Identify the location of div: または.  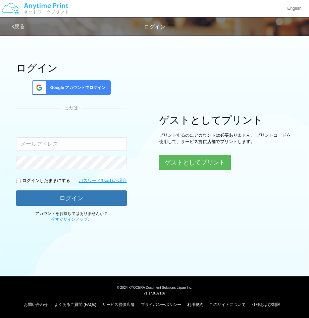
(72, 108).